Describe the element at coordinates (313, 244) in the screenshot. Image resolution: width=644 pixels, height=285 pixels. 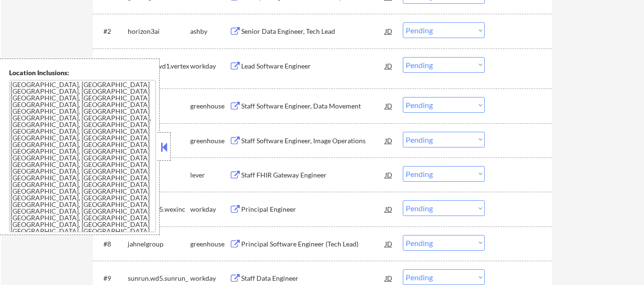
I see `div: Principal Software Engineer (Tech Lead)` at that location.